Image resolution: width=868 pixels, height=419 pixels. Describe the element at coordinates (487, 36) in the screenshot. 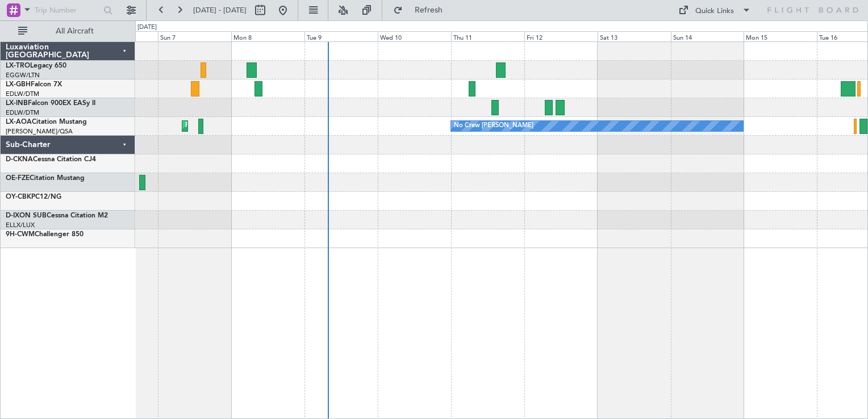

I see `div: Thu 11` at that location.